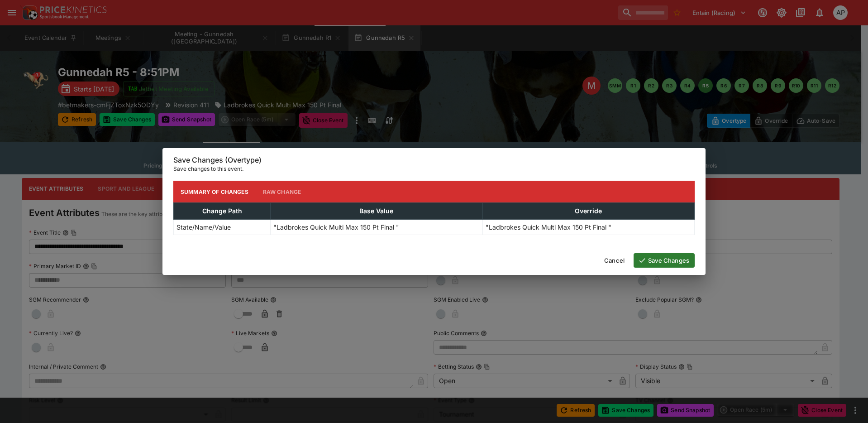 This screenshot has height=423, width=868. I want to click on button: Summary of Changes, so click(215, 191).